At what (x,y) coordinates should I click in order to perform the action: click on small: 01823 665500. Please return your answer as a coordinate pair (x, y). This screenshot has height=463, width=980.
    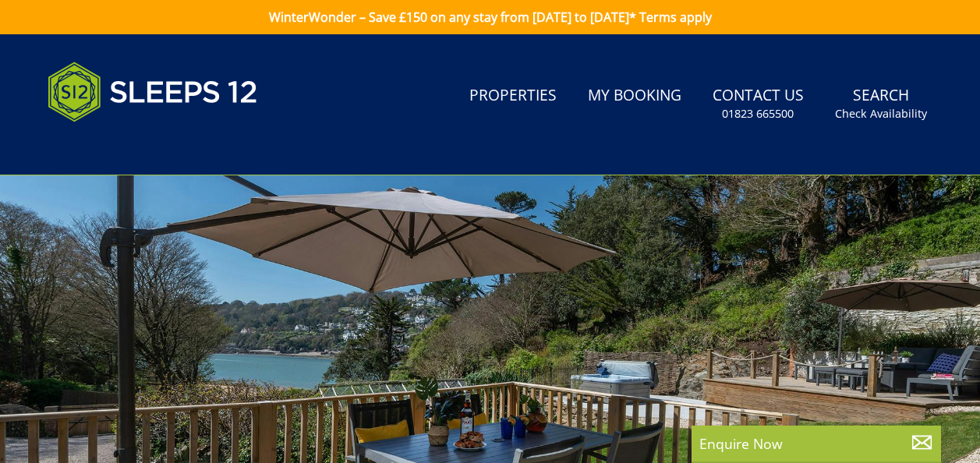
    Looking at the image, I should click on (758, 114).